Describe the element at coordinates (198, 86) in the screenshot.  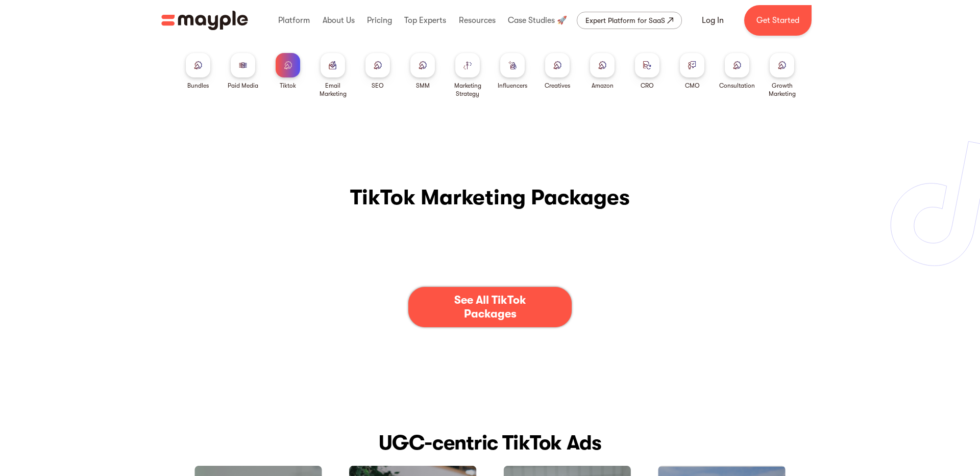
I see `div: Bundles` at that location.